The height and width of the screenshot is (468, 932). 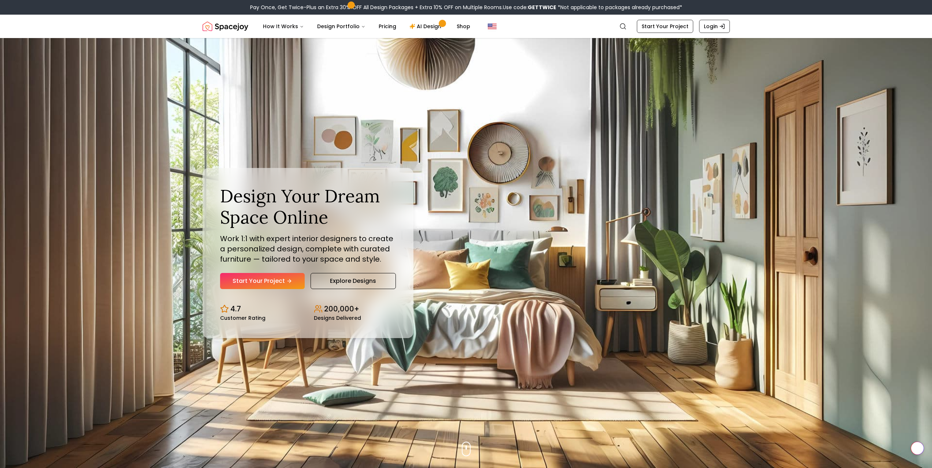 What do you see at coordinates (542, 7) in the screenshot?
I see `b: GETTWICE` at bounding box center [542, 7].